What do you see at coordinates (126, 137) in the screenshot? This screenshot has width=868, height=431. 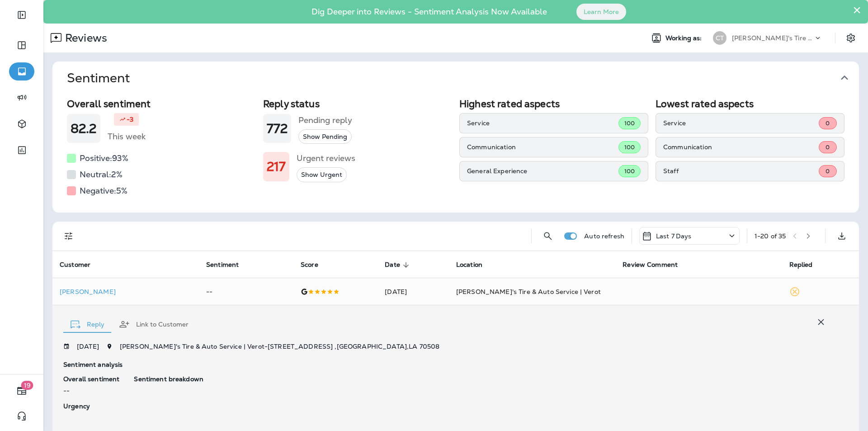 I see `h5: This week` at bounding box center [126, 137].